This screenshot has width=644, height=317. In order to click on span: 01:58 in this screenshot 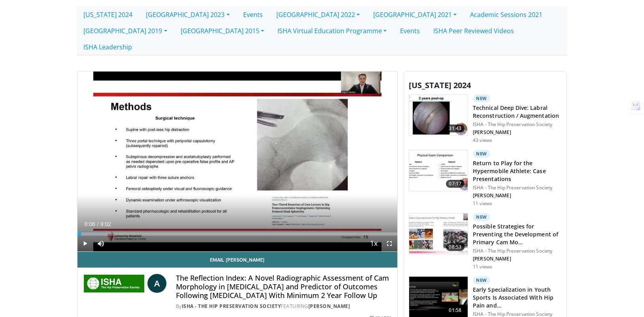, I will do `click(455, 310)`.